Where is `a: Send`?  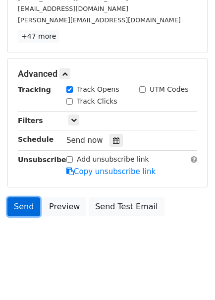
a: Send is located at coordinates (24, 206).